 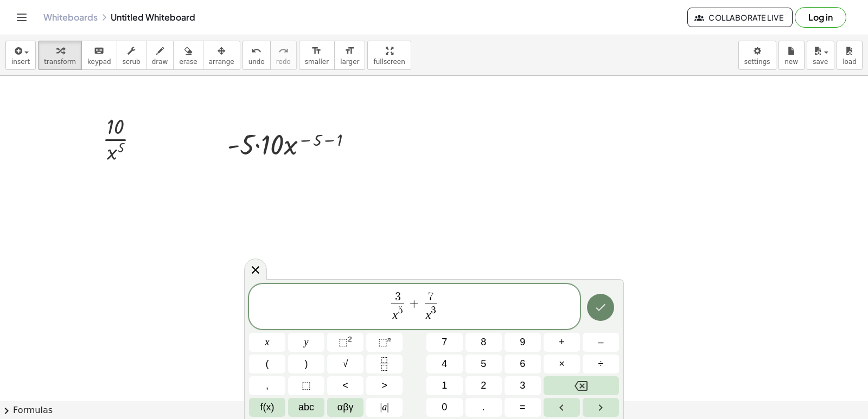 What do you see at coordinates (790, 62) in the screenshot?
I see `span: new` at bounding box center [790, 62].